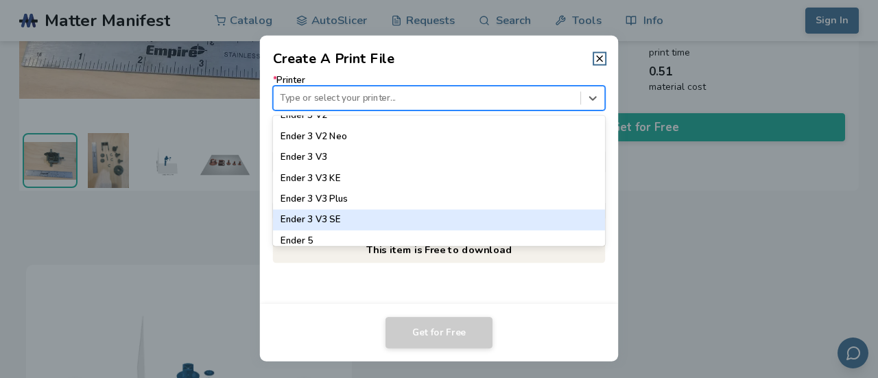 Image resolution: width=878 pixels, height=378 pixels. Describe the element at coordinates (281, 97) in the screenshot. I see `input: *PrinterType or select your printer...Ender 3 NeoEnder 3 ProEnder 3 S1Ender 3 S1 PlusEnder 3 S1 P...` at that location.